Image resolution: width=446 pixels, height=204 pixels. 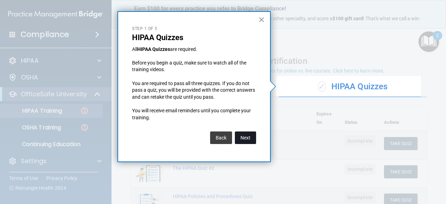 What do you see at coordinates (194, 38) in the screenshot?
I see `p: HIPAA Quizzes` at bounding box center [194, 38].